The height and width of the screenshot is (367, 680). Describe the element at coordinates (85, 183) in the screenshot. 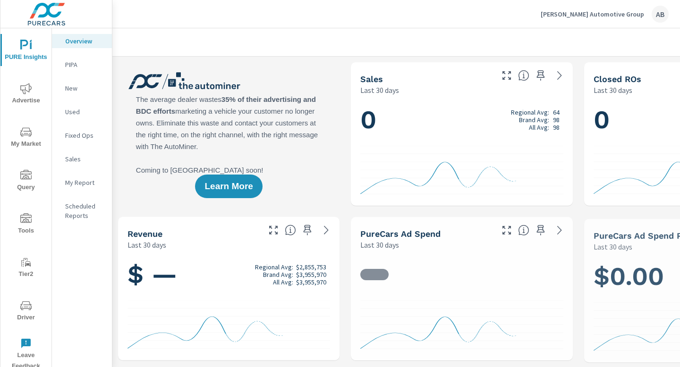

I see `p: My Report` at that location.